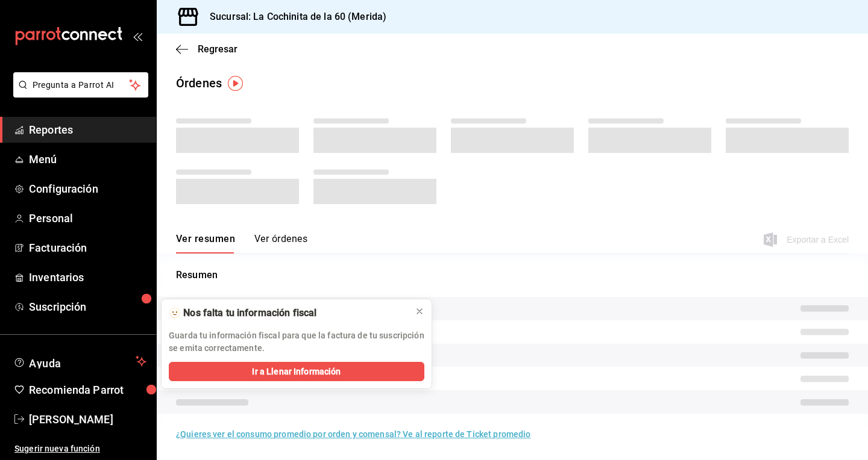 The height and width of the screenshot is (460, 868). I want to click on span: Reportes, so click(87, 129).